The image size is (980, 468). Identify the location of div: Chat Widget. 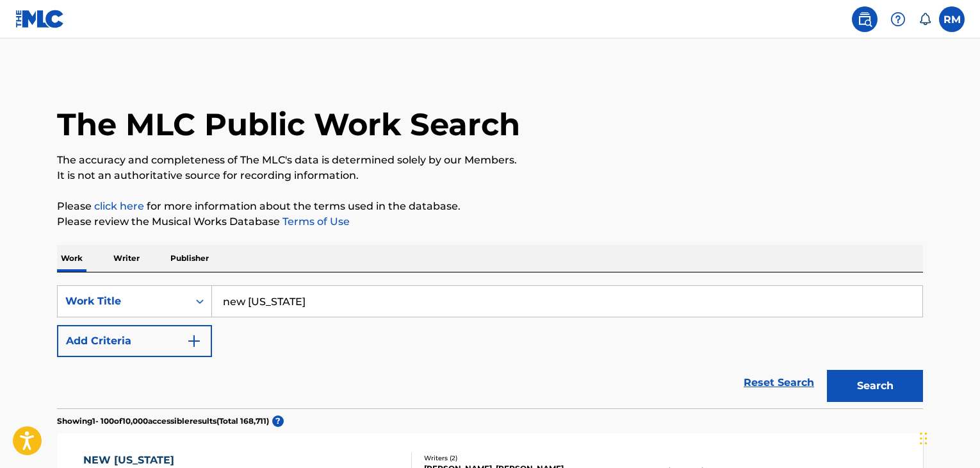
(948, 437).